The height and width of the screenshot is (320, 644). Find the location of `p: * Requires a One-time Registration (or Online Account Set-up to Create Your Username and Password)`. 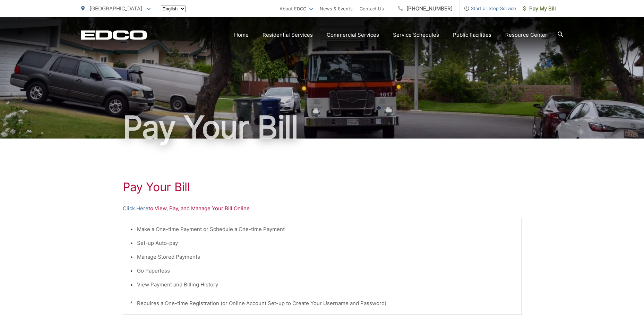

p: * Requires a One-time Registration (or Online Account Set-up to Create Your Username and Password) is located at coordinates (322, 303).